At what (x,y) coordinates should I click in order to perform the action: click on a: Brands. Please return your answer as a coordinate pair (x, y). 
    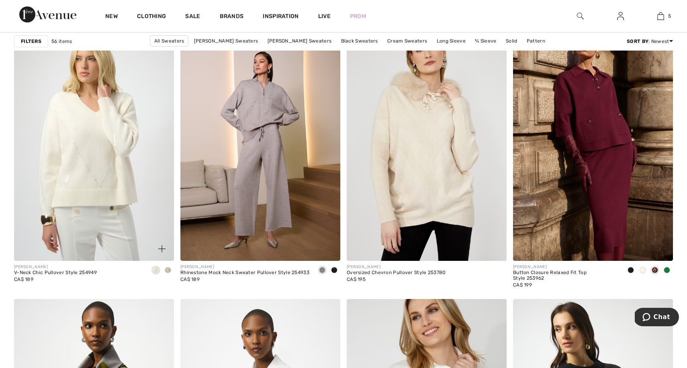
    Looking at the image, I should click on (232, 17).